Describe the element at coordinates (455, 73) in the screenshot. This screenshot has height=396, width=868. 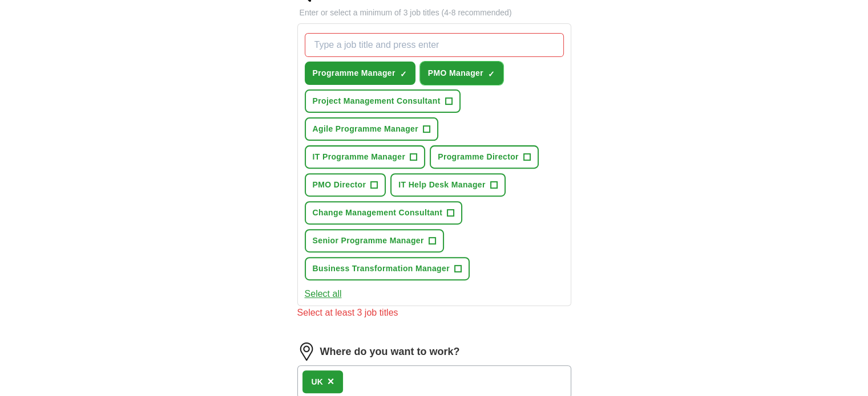
I see `span: PMO Manager` at that location.